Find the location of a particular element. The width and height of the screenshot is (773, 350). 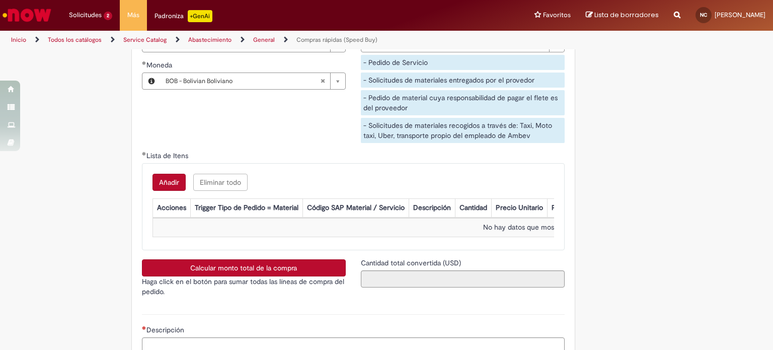

th: Acciones is located at coordinates (171, 207).